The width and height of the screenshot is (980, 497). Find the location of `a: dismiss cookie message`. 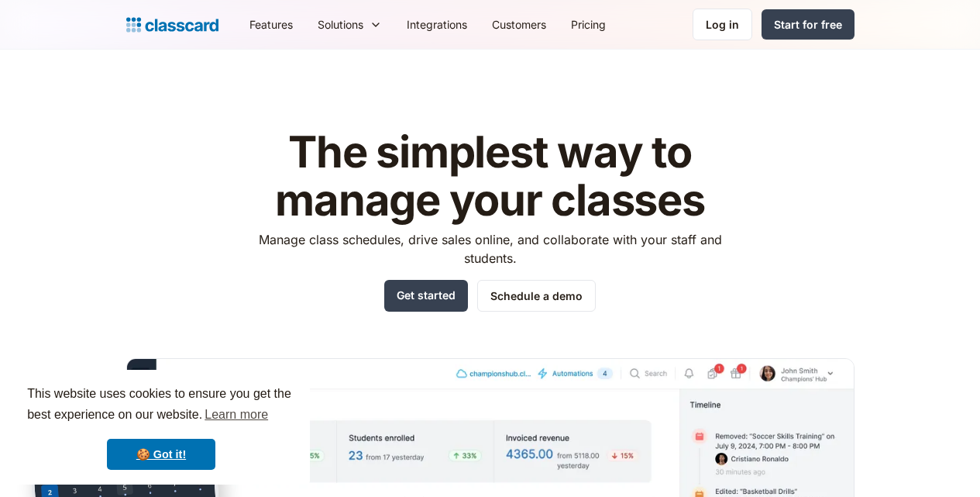

a: dismiss cookie message is located at coordinates (161, 454).